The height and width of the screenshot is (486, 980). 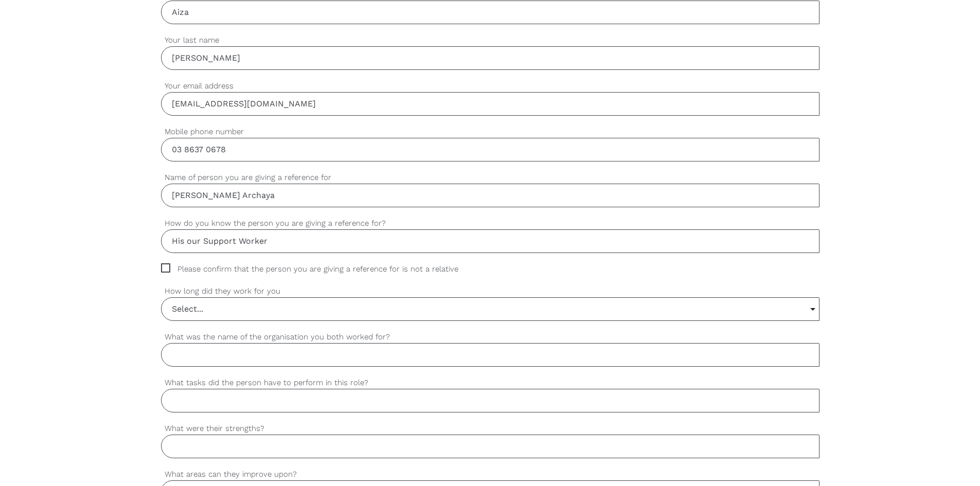 I want to click on label: How long did they work for you, so click(x=490, y=292).